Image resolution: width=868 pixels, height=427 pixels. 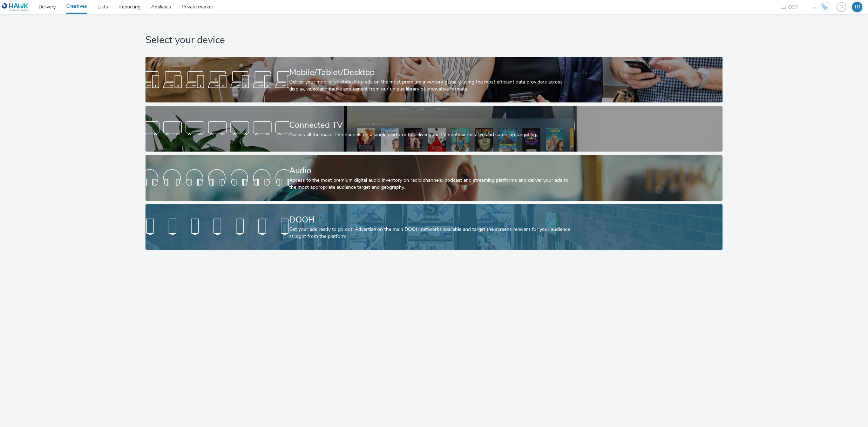 What do you see at coordinates (433, 170) in the screenshot?
I see `div: Audio` at bounding box center [433, 170].